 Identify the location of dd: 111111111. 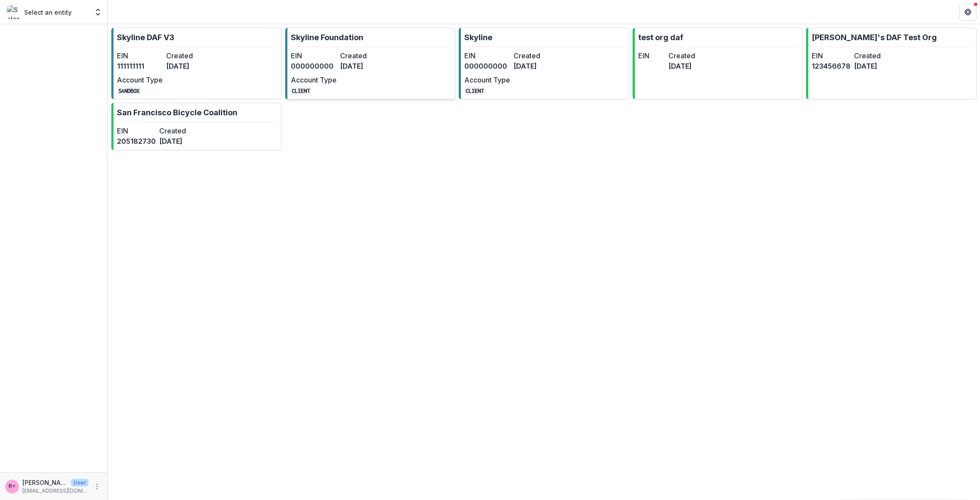
(140, 66).